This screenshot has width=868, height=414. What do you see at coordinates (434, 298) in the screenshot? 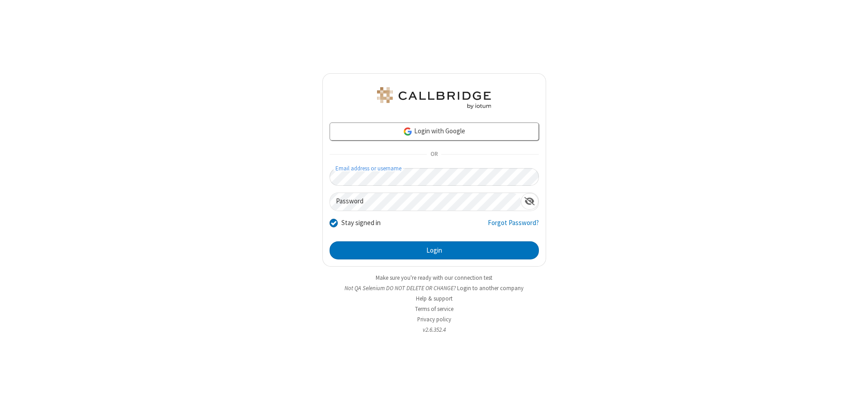
I see `a: Help & support` at bounding box center [434, 298].